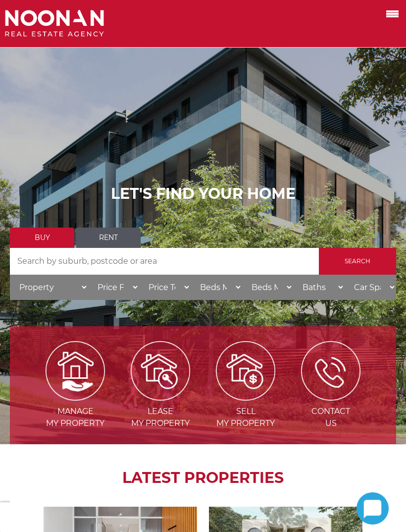 This screenshot has height=532, width=406. I want to click on input: Search by suburb, postcode or area, so click(164, 261).